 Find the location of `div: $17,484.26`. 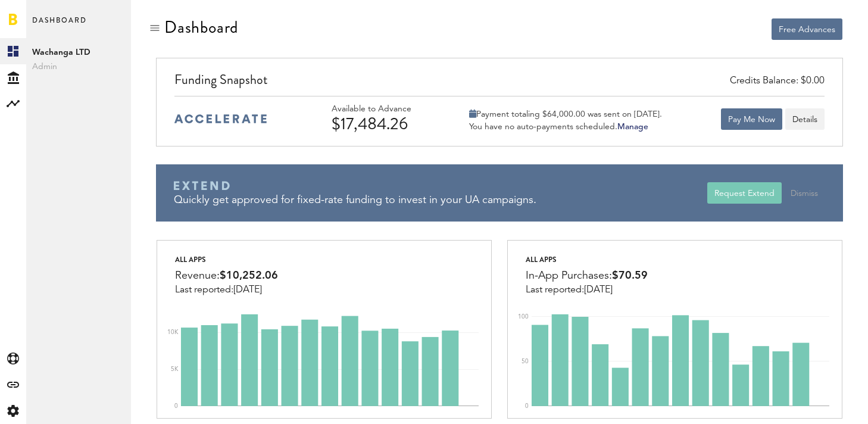

div: $17,484.26 is located at coordinates (388, 124).